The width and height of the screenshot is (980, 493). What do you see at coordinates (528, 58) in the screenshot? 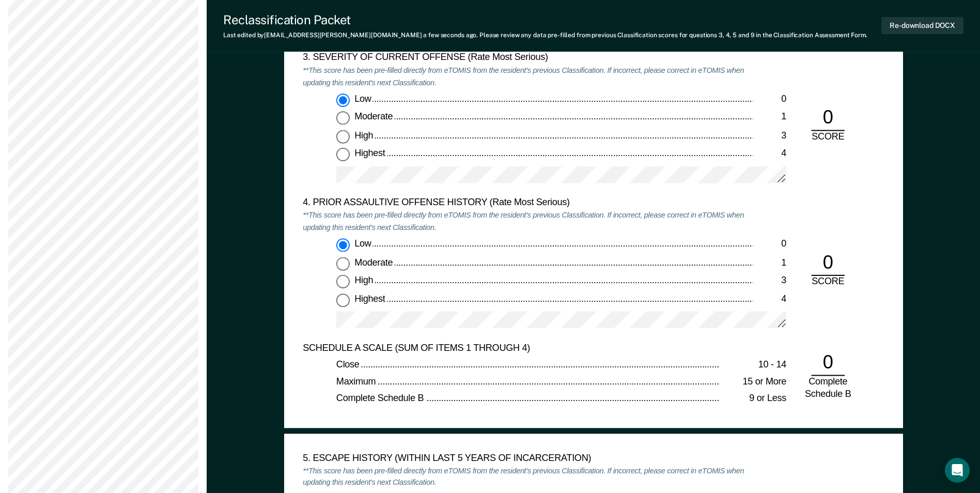
I see `div: 3. SEVERITY OF CURRENT OFFENSE (Rate Most Serious)` at bounding box center [528, 58].